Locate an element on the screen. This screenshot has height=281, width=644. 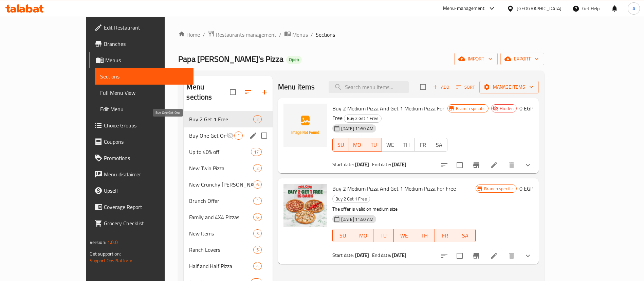
img: Buy 2 Medium Pizza And Get 1 Medium Pizza For Free is located at coordinates (305, 206).